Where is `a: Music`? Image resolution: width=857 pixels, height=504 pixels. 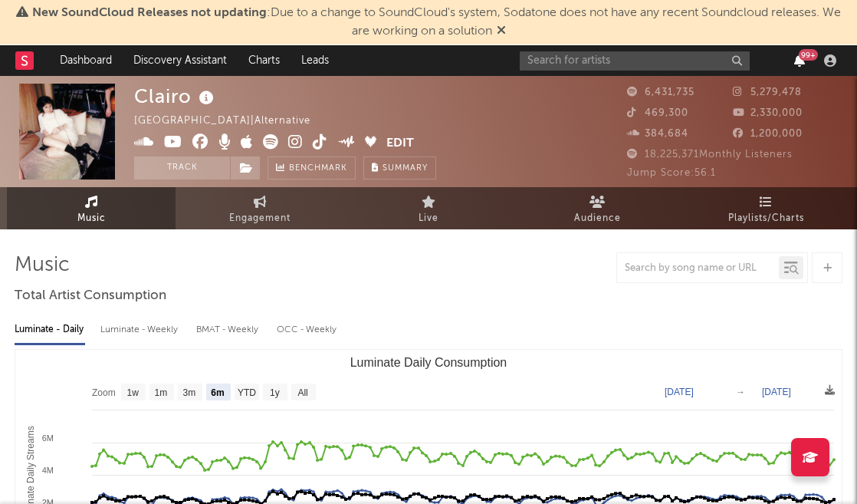 a: Music is located at coordinates (91, 208).